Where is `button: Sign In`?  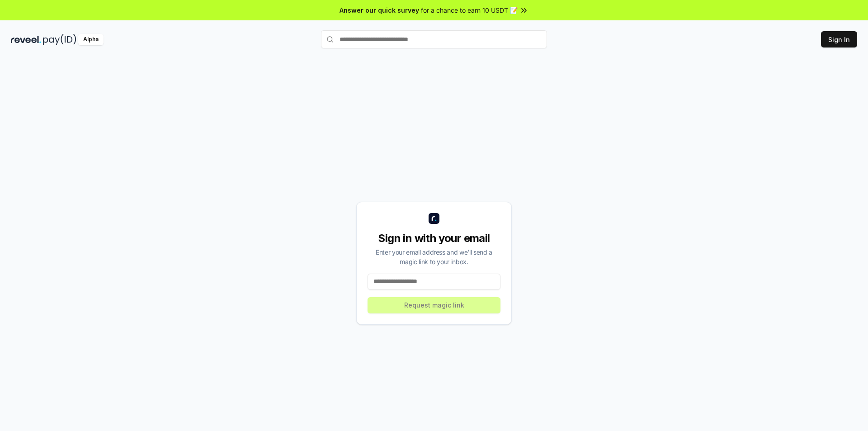 button: Sign In is located at coordinates (839, 39).